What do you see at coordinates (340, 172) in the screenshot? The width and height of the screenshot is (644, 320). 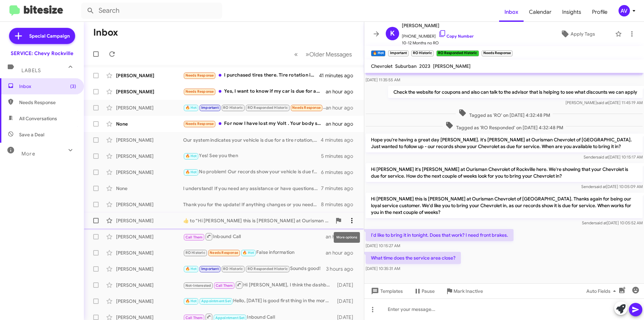 I see `div: 6 minutes ago` at bounding box center [340, 172].